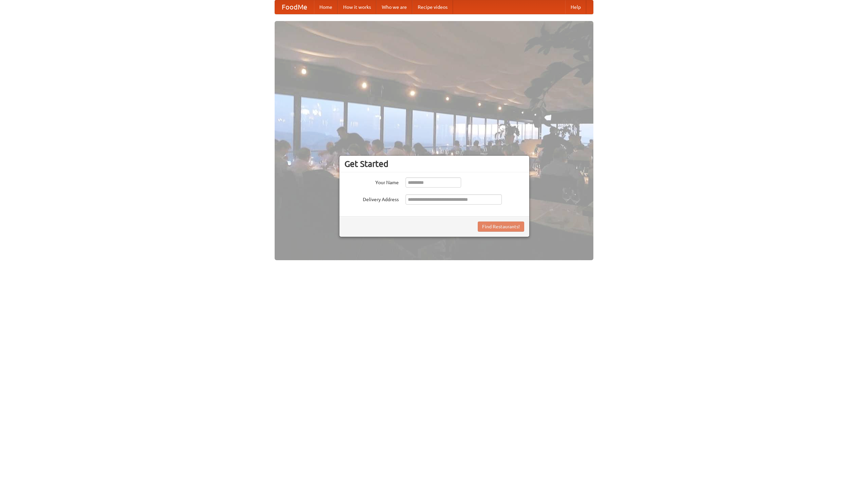  Describe the element at coordinates (372, 181) in the screenshot. I see `label: Your Name` at that location.